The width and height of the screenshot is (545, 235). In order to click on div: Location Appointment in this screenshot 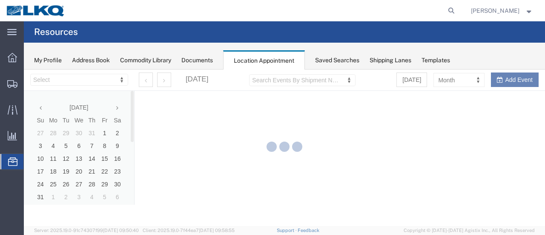, I will do `click(264, 60)`.